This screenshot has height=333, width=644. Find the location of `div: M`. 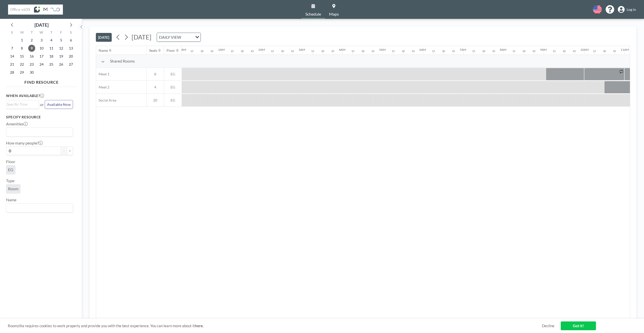

div: M is located at coordinates (22, 33).